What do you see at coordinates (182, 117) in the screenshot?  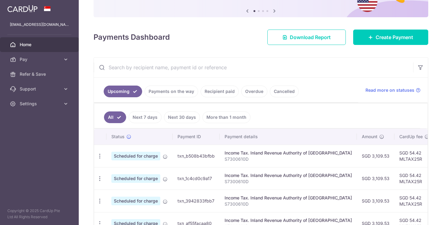 I see `a: Next 30 days` at bounding box center [182, 117].